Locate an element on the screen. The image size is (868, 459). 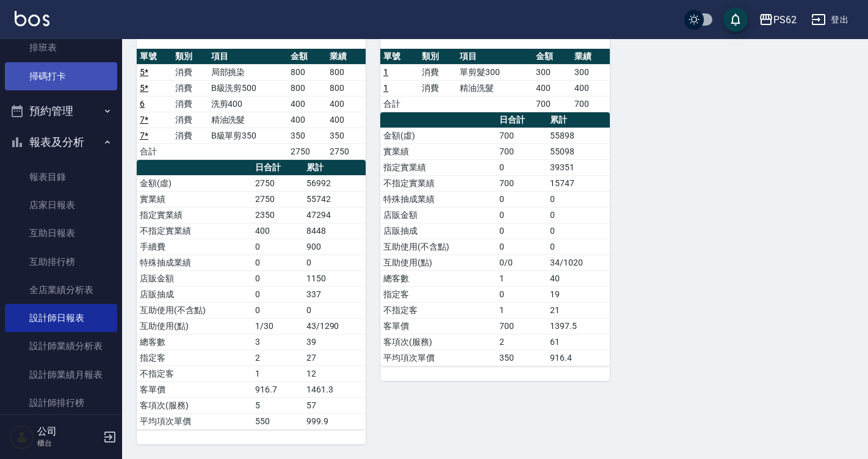
td: 47294 is located at coordinates (334, 215).